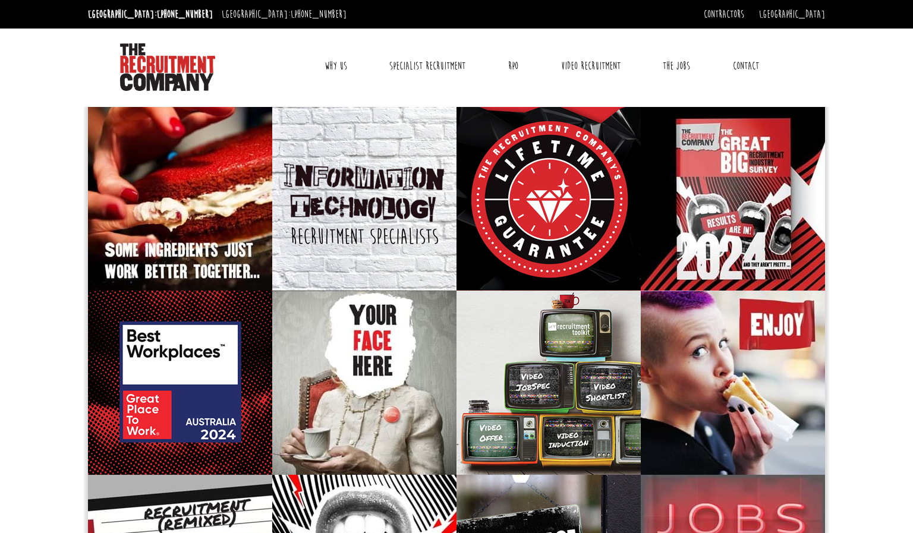  What do you see at coordinates (746, 66) in the screenshot?
I see `a: Contact` at bounding box center [746, 66].